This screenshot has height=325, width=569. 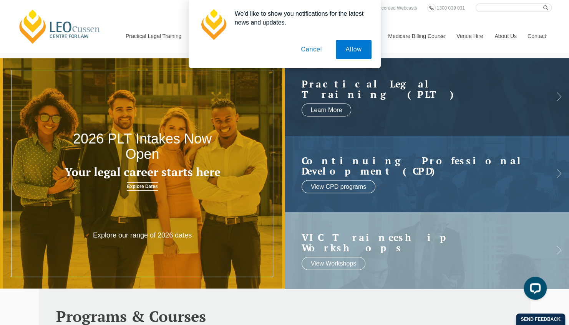 I want to click on h2: Programs & Courses, so click(x=285, y=316).